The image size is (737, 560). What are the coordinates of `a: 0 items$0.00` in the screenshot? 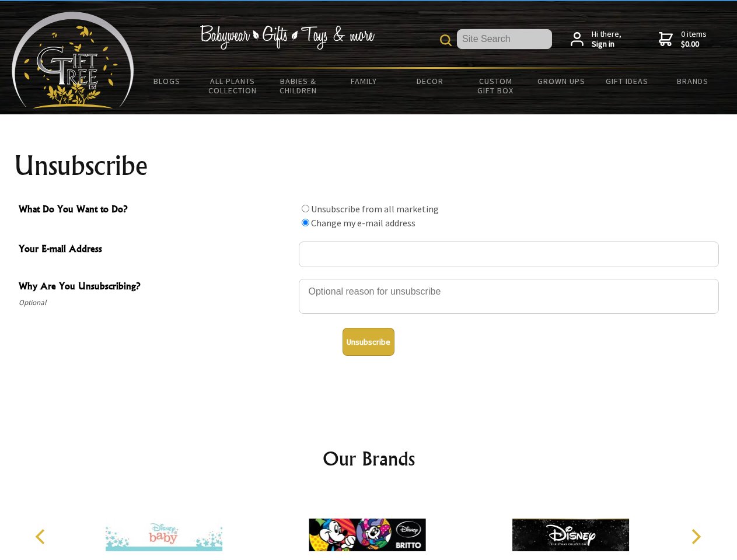 It's located at (683, 39).